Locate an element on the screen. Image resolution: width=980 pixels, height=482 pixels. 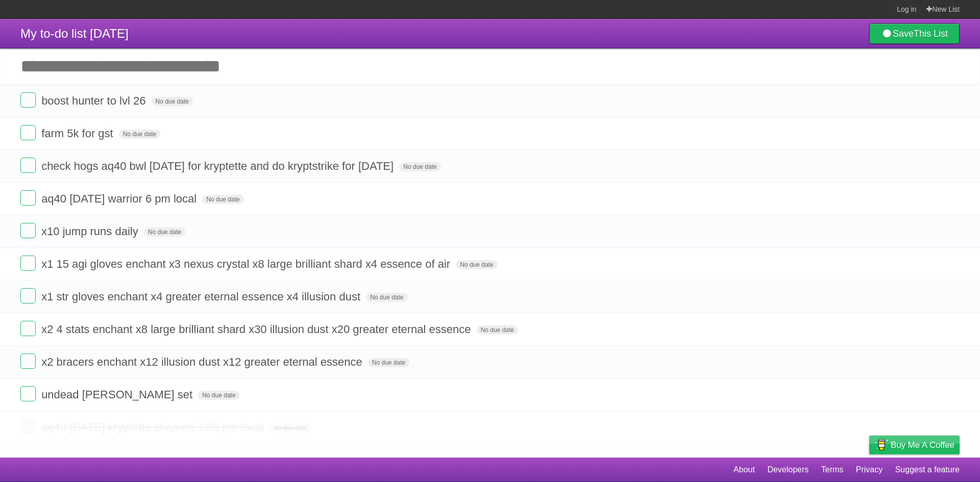
img: Buy me a coffee is located at coordinates (881, 445).